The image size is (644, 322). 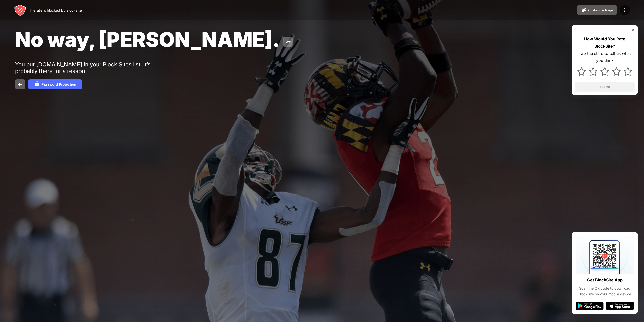 I want to click on img: rate-us-close.svg, so click(x=633, y=31).